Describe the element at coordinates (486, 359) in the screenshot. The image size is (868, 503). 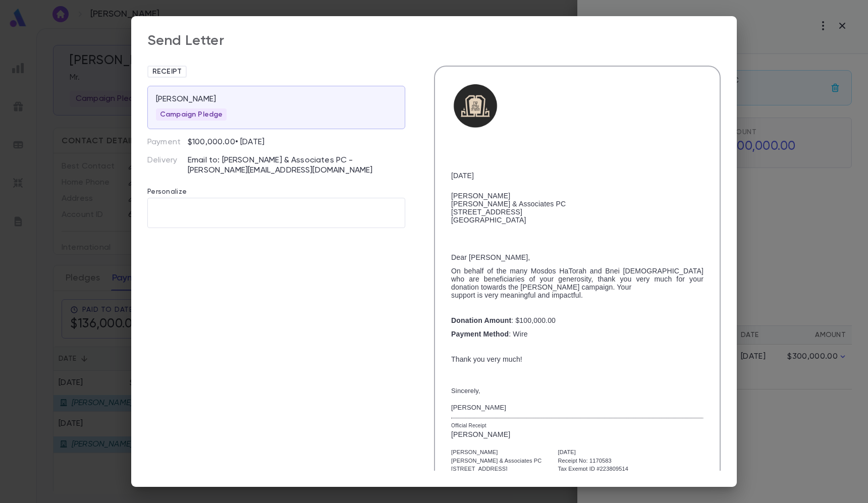
I see `span: Thank you very much!` at that location.